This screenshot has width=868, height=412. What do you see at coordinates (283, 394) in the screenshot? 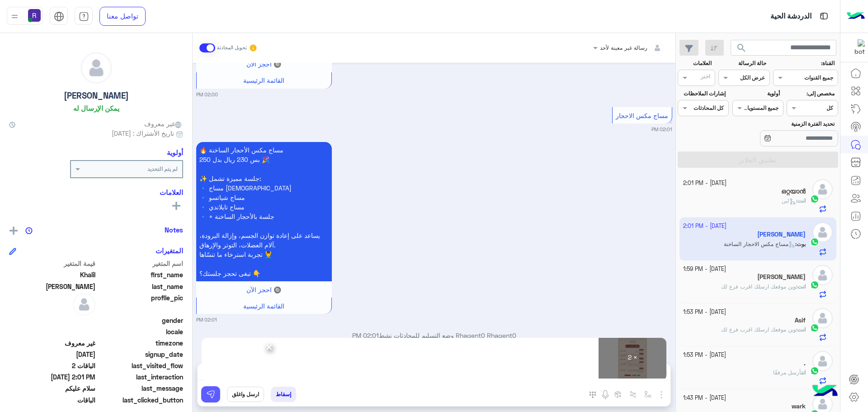
I see `button: إسقاط` at bounding box center [283, 394].